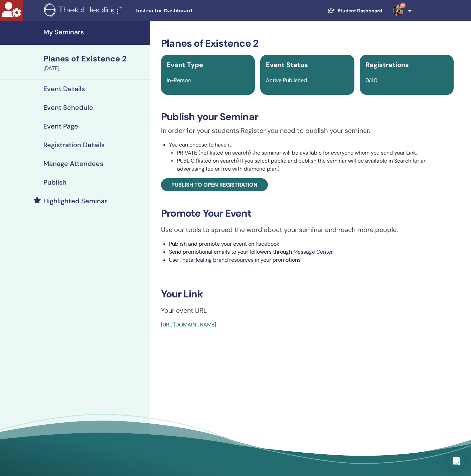 This screenshot has width=471, height=476. I want to click on span: Event Type, so click(185, 65).